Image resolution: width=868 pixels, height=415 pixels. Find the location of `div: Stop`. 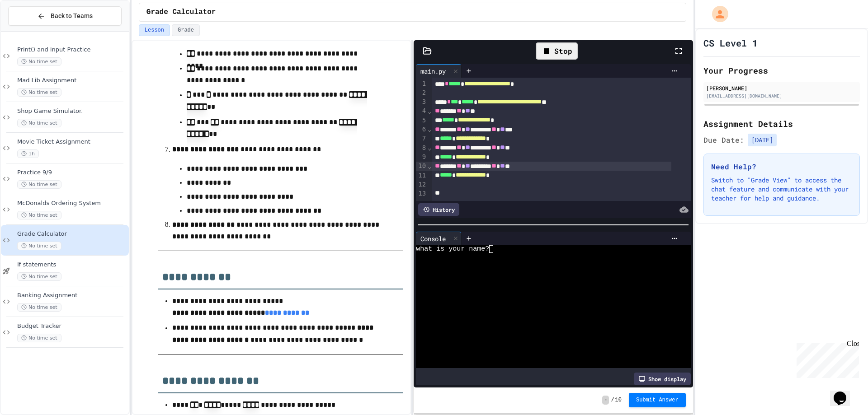

div: Stop is located at coordinates (556, 51).